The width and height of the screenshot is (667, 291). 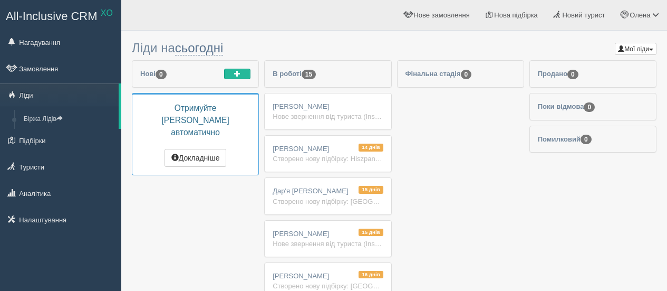 What do you see at coordinates (328, 243) in the screenshot?
I see `div: Нове звернення від туриста (Instagram) Діснейленд на дитячі канікули` at bounding box center [328, 243].